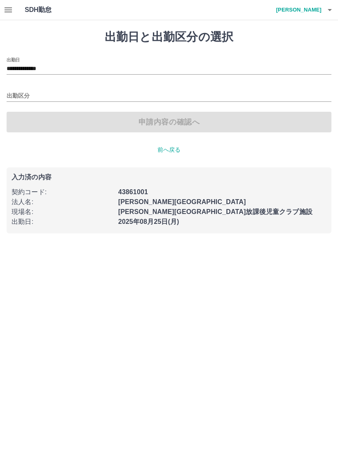 The height and width of the screenshot is (456, 338). Describe the element at coordinates (62, 192) in the screenshot. I see `p: 契約コード :` at that location.